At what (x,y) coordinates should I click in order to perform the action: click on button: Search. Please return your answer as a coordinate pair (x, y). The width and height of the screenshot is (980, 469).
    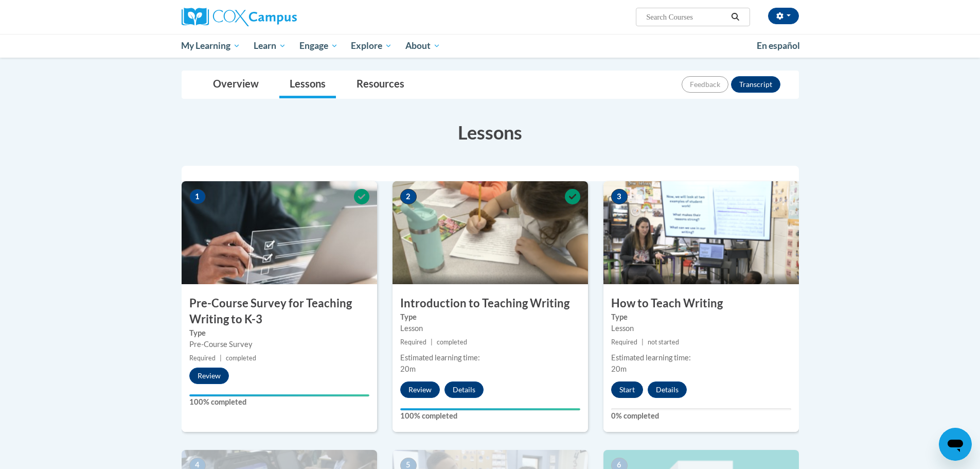
    Looking at the image, I should click on (735, 17).